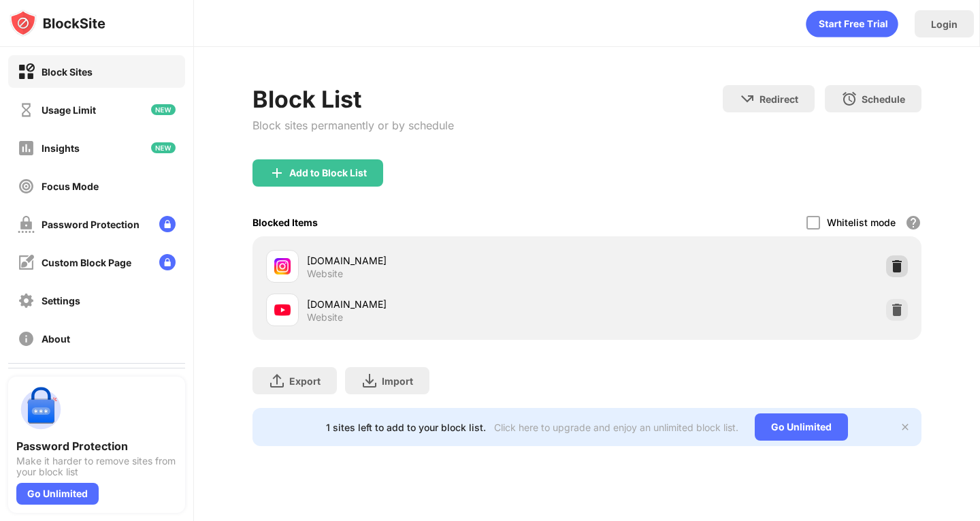  I want to click on img: settings-off.svg, so click(26, 301).